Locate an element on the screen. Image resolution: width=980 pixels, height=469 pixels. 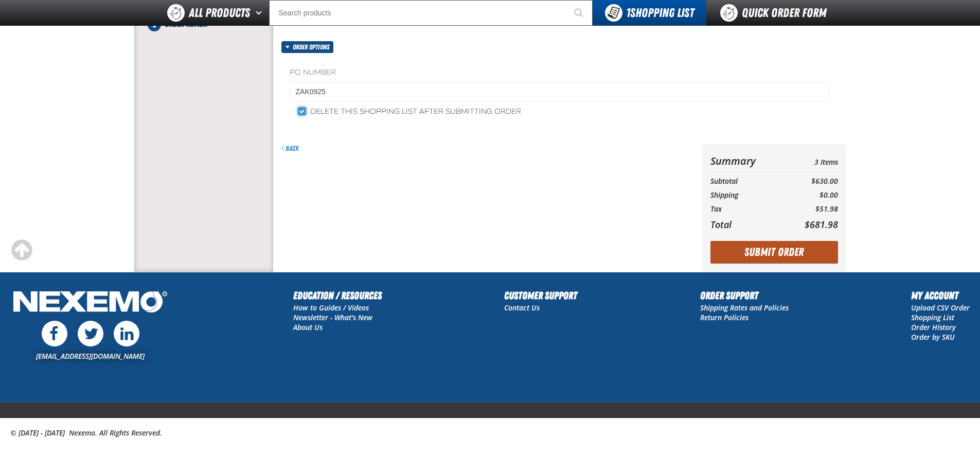
th: Subtotal is located at coordinates (746, 181).